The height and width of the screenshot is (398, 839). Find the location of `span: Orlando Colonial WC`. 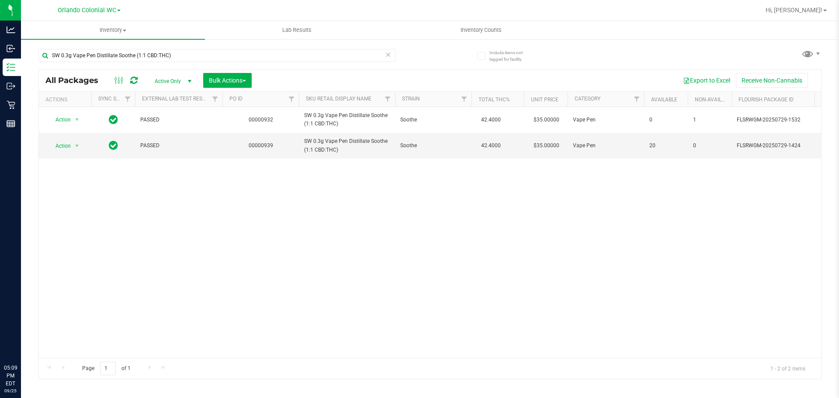

span: Orlando Colonial WC is located at coordinates (87, 10).